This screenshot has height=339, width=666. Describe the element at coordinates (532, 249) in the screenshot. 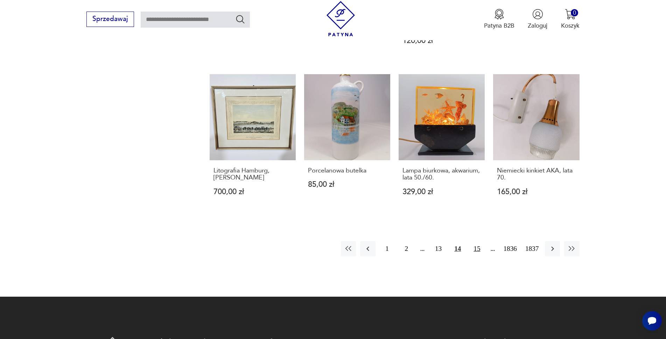

I see `button: 1837` at that location.